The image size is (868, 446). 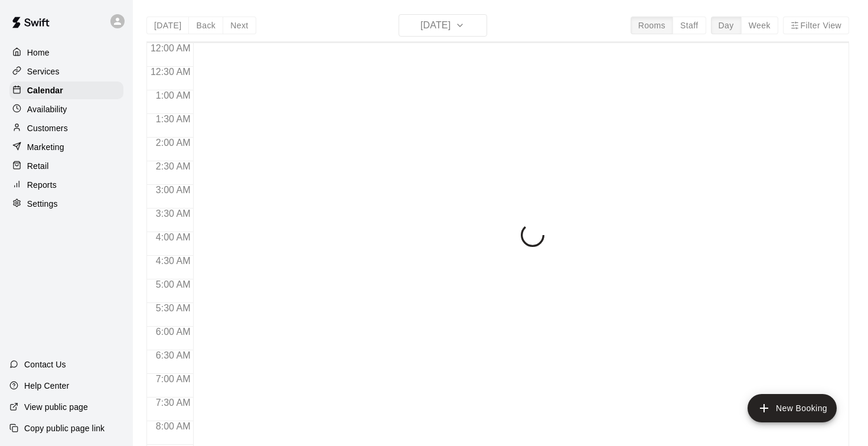 I want to click on p: Marketing, so click(x=45, y=147).